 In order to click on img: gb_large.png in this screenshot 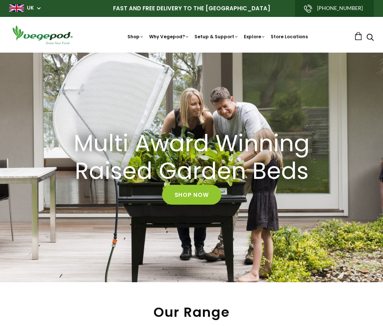, I will do `click(17, 8)`.